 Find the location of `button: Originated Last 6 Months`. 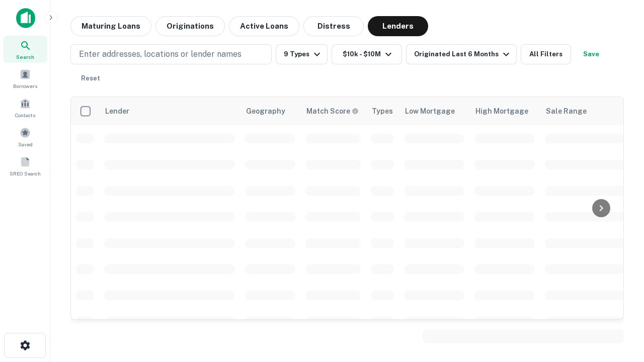

button: Originated Last 6 Months is located at coordinates (461, 54).